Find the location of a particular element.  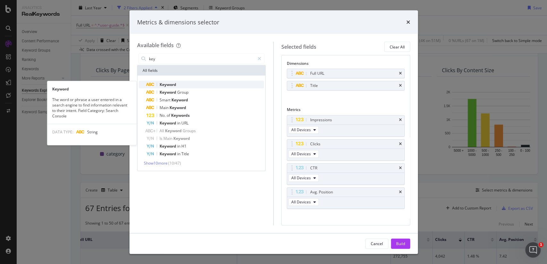

span: Group is located at coordinates (183, 92).